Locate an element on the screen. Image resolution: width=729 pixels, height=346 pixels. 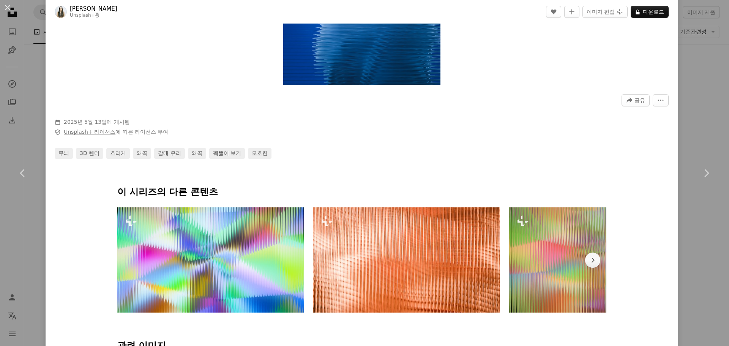
span: 에 따른 라이선스 부여 is located at coordinates (116, 132).